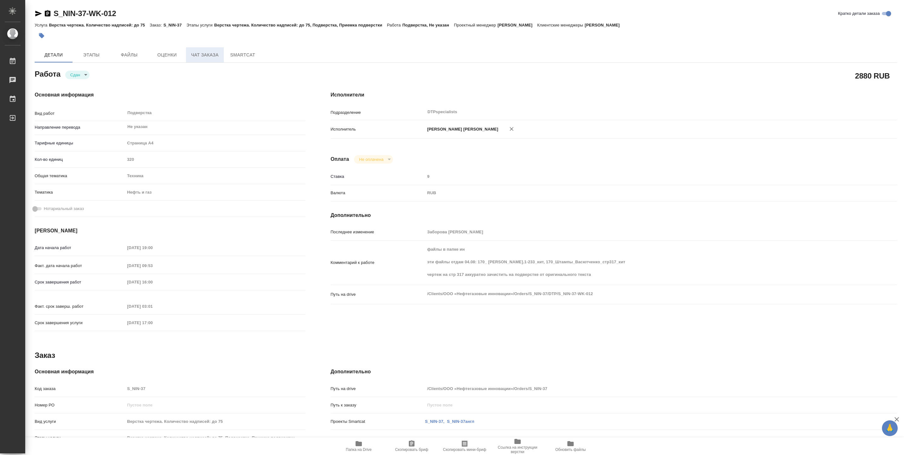  Describe the element at coordinates (371, 159) in the screenshot. I see `button: Не оплачена` at that location.